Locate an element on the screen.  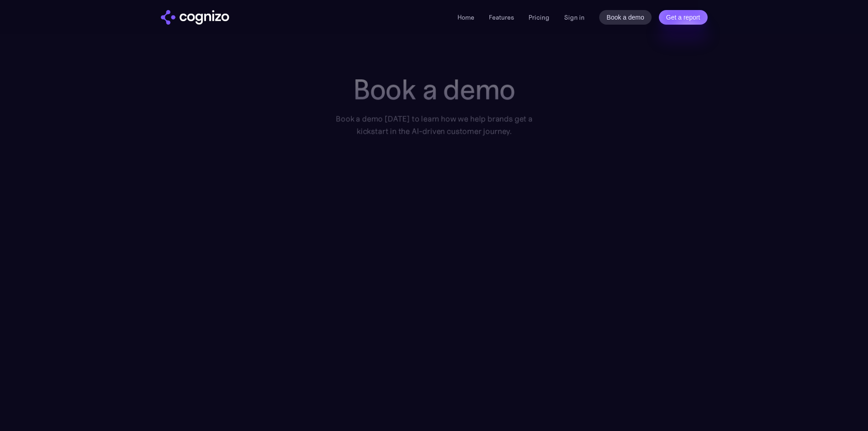
a: Get a report is located at coordinates (683, 17).